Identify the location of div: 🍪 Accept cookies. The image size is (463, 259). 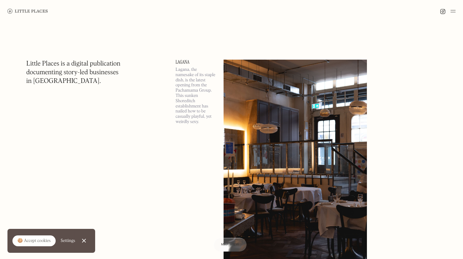
(34, 241).